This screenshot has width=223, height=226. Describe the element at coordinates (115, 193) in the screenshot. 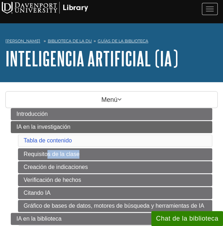

I see `a: Citando IA` at that location.